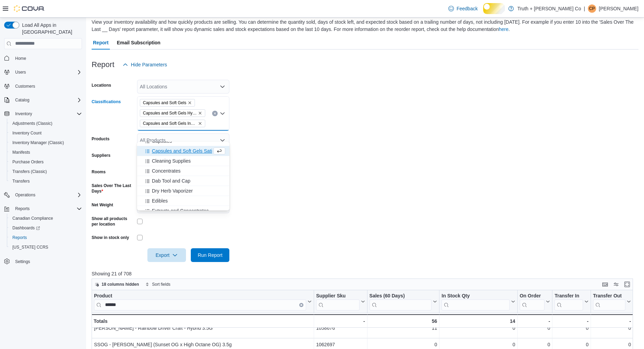 The height and width of the screenshot is (349, 644). What do you see at coordinates (43, 114) in the screenshot?
I see `button: Inventory` at bounding box center [43, 114].